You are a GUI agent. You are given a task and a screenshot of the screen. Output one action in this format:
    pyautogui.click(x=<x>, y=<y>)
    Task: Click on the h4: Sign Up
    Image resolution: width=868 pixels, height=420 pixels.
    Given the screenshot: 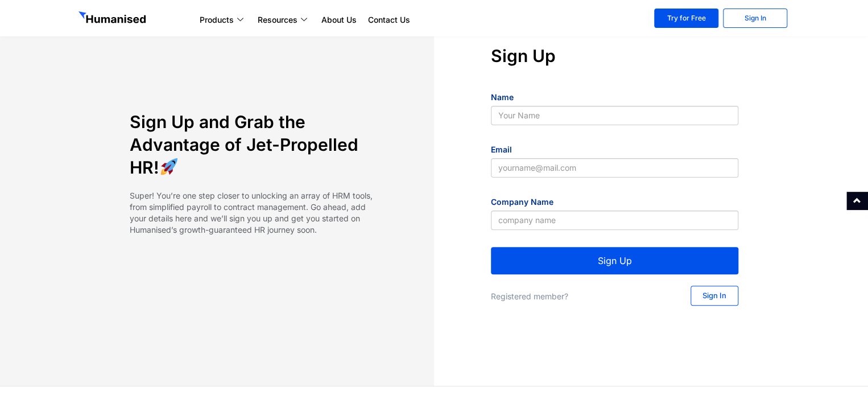 What is the action you would take?
    pyautogui.click(x=614, y=56)
    